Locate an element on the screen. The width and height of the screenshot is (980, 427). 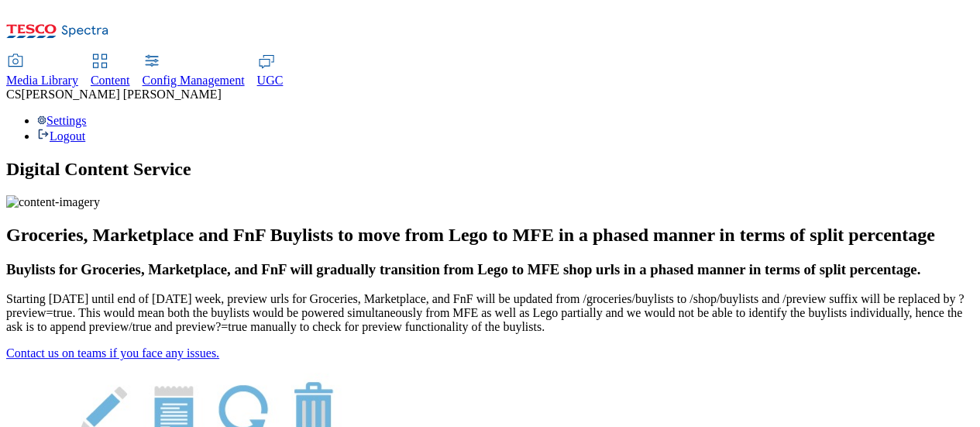
h3: Buylists for Groceries, Marketplace, and FnF will gradually transition from Lego to MFE shop urls... is located at coordinates (490, 269).